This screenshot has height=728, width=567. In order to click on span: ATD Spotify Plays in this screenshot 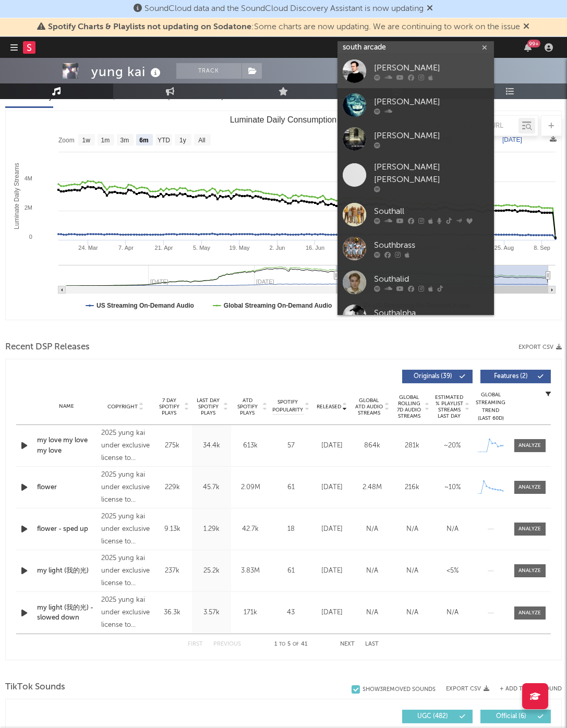, I will do `click(247, 407)`.